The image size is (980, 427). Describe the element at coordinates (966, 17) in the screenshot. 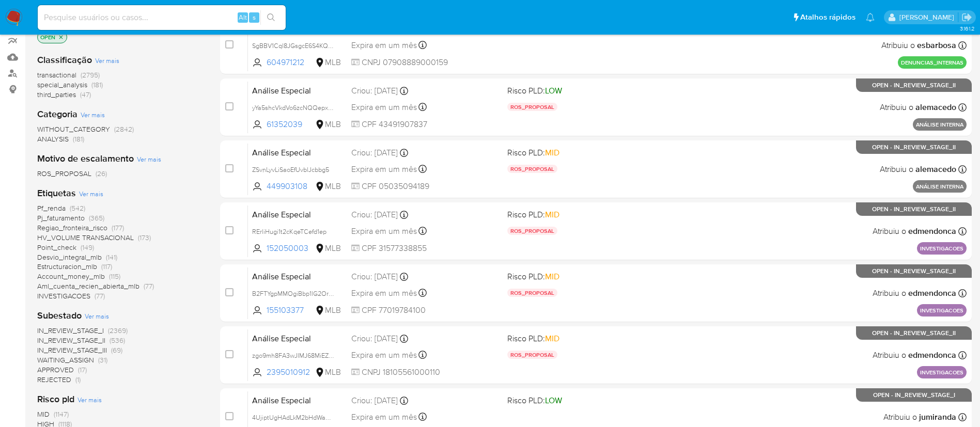

I see `a: Sair` at that location.